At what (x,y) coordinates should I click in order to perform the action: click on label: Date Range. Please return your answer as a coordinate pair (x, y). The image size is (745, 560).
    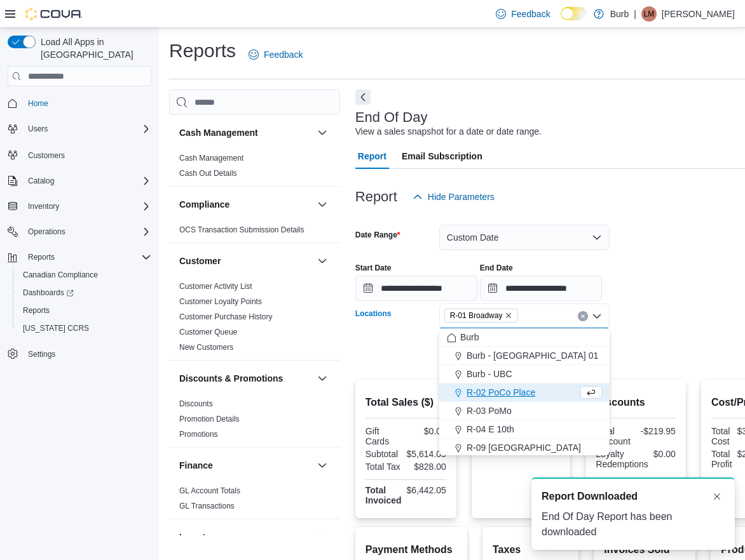
    Looking at the image, I should click on (378, 235).